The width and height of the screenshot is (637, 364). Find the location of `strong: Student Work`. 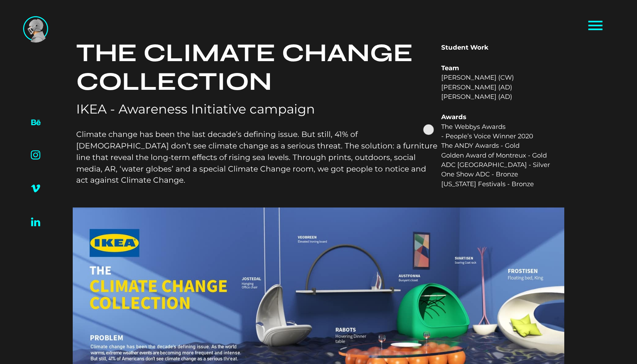

strong: Student Work is located at coordinates (465, 47).